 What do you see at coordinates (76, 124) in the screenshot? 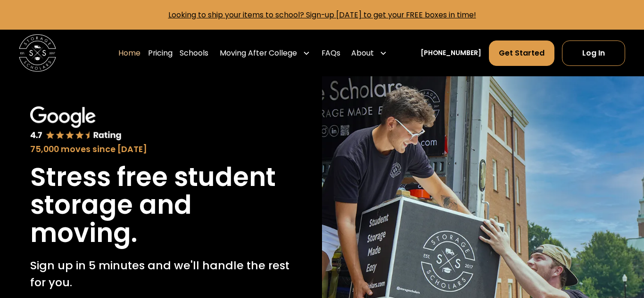
I see `img: Google 4.7 star rating` at bounding box center [76, 124].